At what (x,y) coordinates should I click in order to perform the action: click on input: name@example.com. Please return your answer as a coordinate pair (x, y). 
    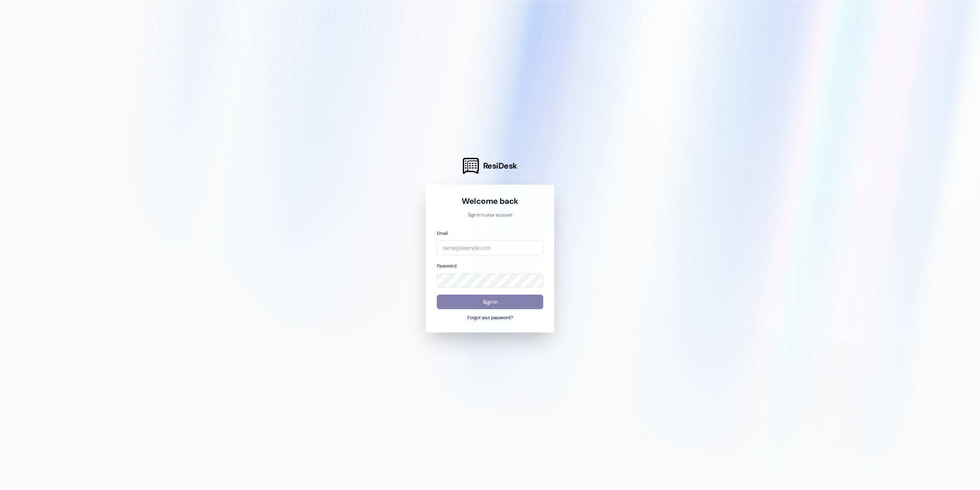
    Looking at the image, I should click on (490, 247).